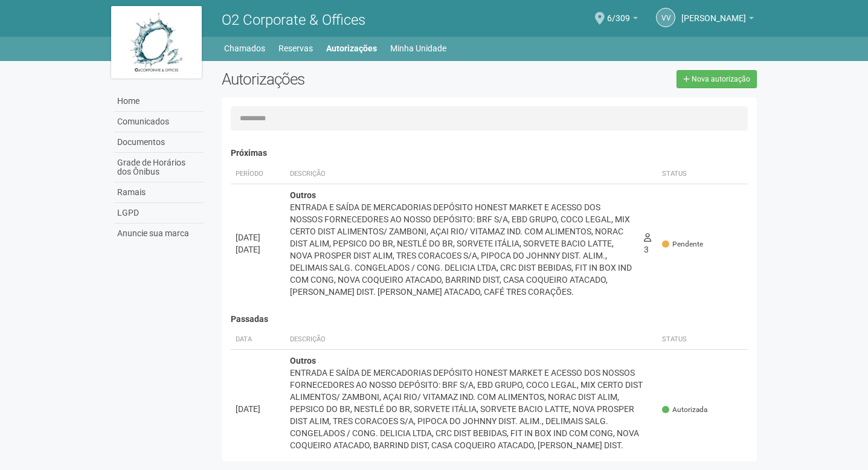 Image resolution: width=868 pixels, height=470 pixels. Describe the element at coordinates (159, 167) in the screenshot. I see `a: Grade de Horários dos Ônibus` at that location.